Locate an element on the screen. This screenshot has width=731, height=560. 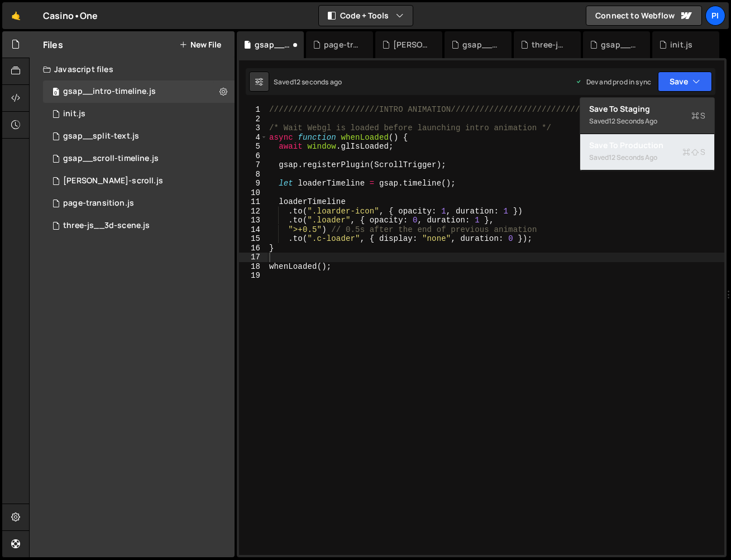
div: 18 is located at coordinates (253, 266).